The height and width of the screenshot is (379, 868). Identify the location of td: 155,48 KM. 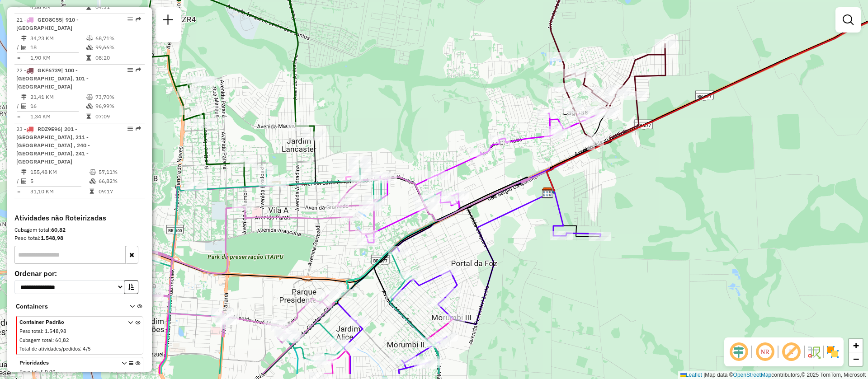
(59, 172).